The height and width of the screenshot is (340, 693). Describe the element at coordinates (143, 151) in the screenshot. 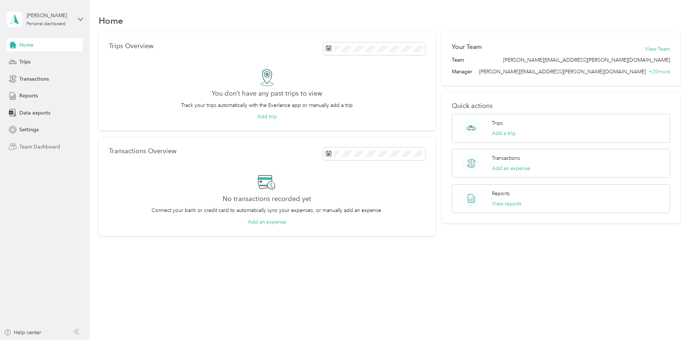

I see `p: Transactions Overview` at that location.